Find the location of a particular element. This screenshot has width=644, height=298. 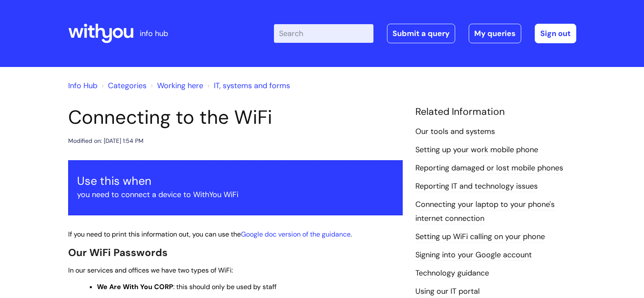

a: Using our IT portal is located at coordinates (447, 291).